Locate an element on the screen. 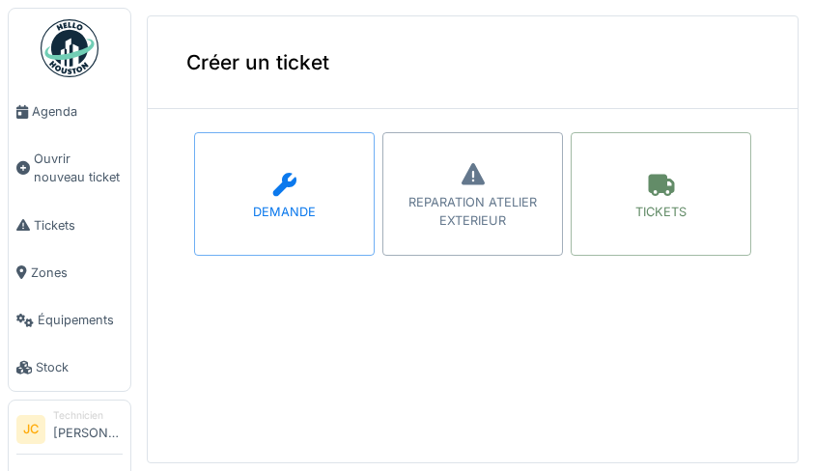  span: Zones is located at coordinates (76, 272).